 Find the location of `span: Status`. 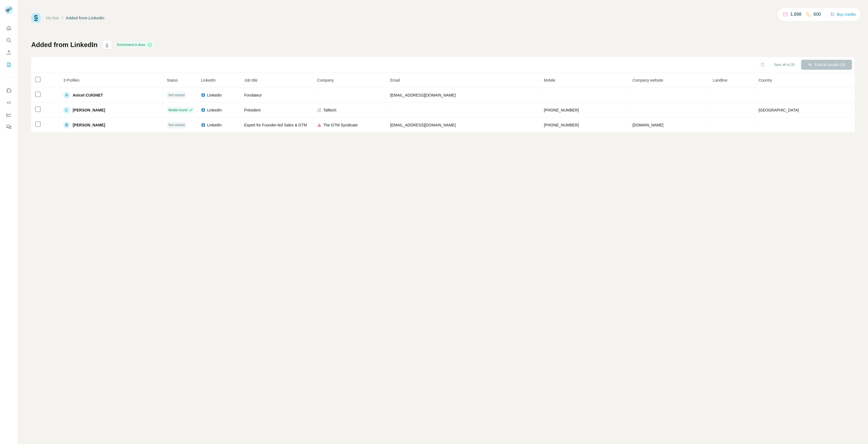

span: Status is located at coordinates (172, 80).